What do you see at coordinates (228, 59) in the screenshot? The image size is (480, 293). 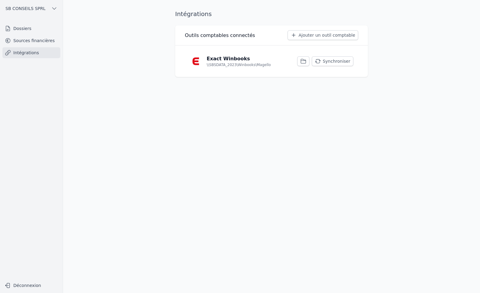 I see `p: Exact Winbooks` at bounding box center [228, 59].